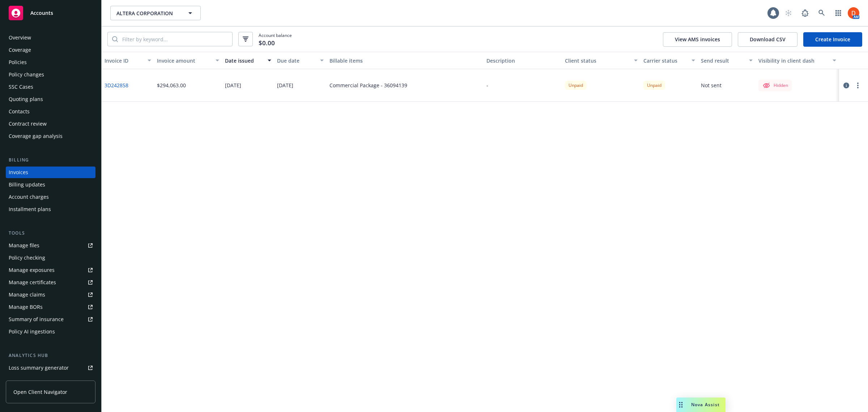 The image size is (868, 412). I want to click on div: Tools, so click(51, 233).